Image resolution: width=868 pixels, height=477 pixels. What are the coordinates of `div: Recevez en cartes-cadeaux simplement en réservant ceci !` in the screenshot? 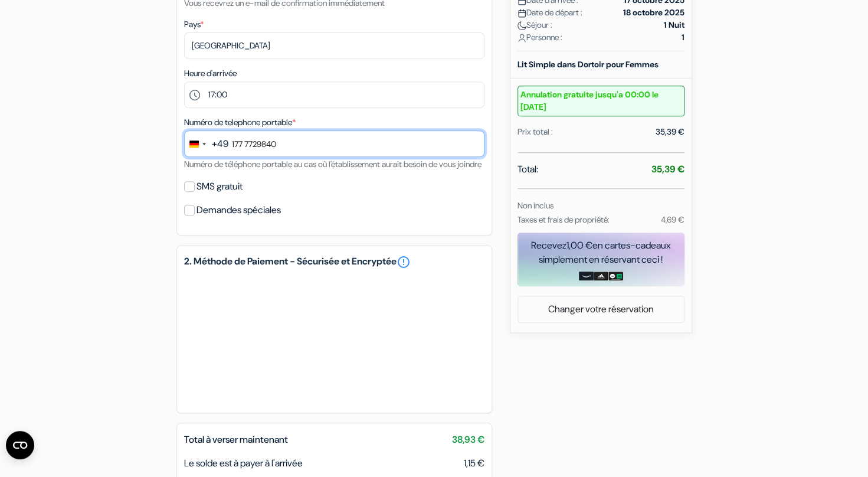 It's located at (601, 253).